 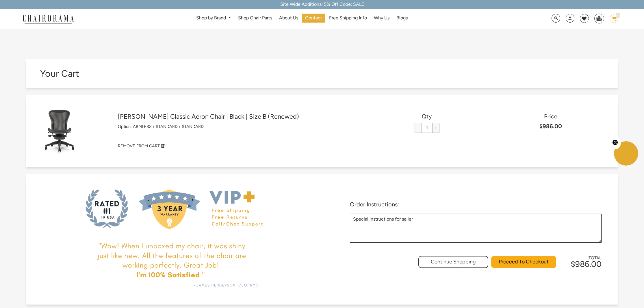 What do you see at coordinates (612, 19) in the screenshot?
I see `a: 1` at bounding box center [612, 19].